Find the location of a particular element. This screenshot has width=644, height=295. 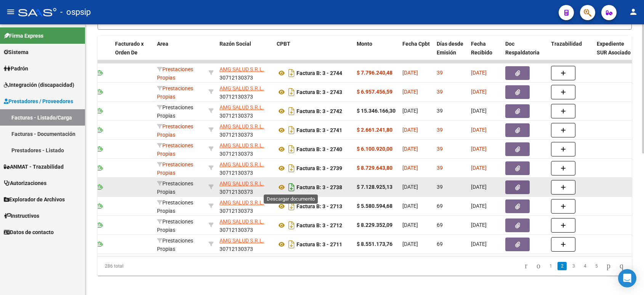

div: Open Intercom Messenger is located at coordinates (627, 278).